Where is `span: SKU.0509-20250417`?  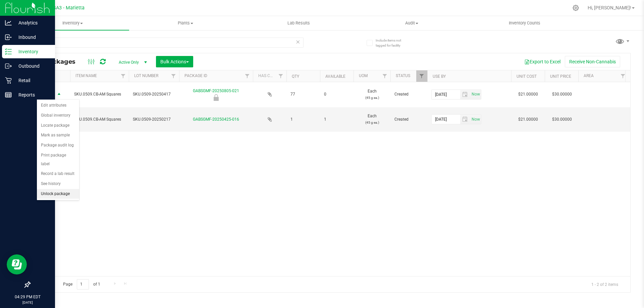 span: SKU.0509-20250417 is located at coordinates (154, 94).